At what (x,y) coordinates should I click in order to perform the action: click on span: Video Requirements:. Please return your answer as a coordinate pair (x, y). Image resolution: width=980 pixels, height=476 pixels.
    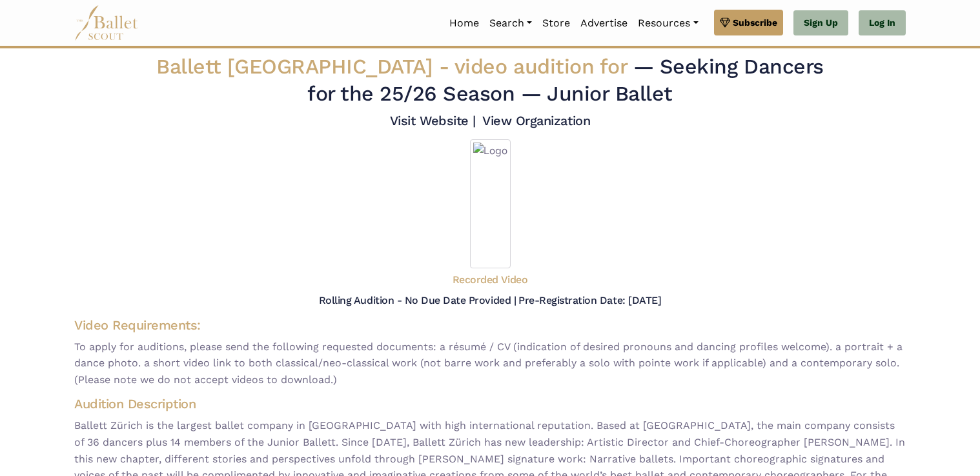
    Looking at the image, I should click on (137, 325).